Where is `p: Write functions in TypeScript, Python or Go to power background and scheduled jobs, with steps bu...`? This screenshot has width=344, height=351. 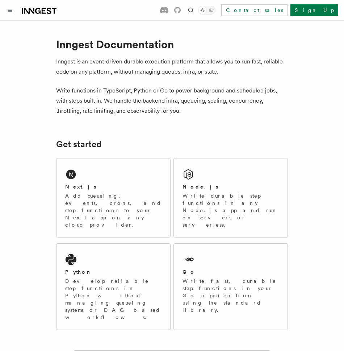 p: Write functions in TypeScript, Python or Go to power background and scheduled jobs, with steps bu... is located at coordinates (172, 101).